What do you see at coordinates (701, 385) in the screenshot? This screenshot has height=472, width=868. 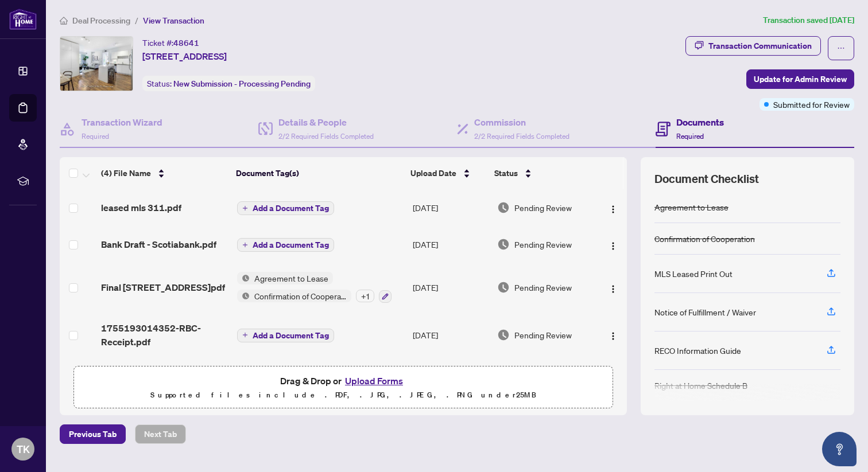 I see `div: Right at Home Schedule B` at bounding box center [701, 385].